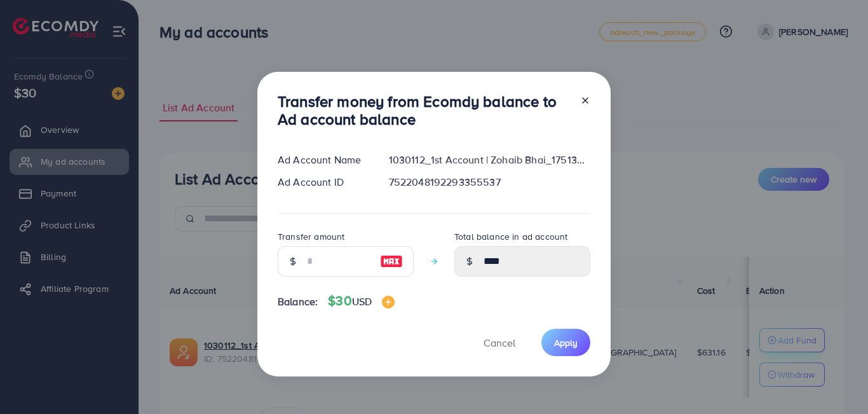 The width and height of the screenshot is (868, 414). I want to click on button: Apply, so click(566, 342).